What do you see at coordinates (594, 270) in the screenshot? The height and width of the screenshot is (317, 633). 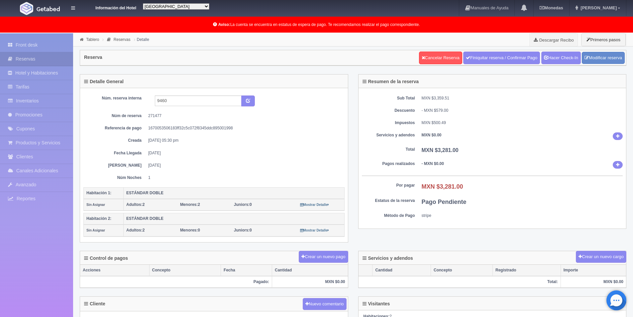 I see `th: Importe` at bounding box center [594, 270].